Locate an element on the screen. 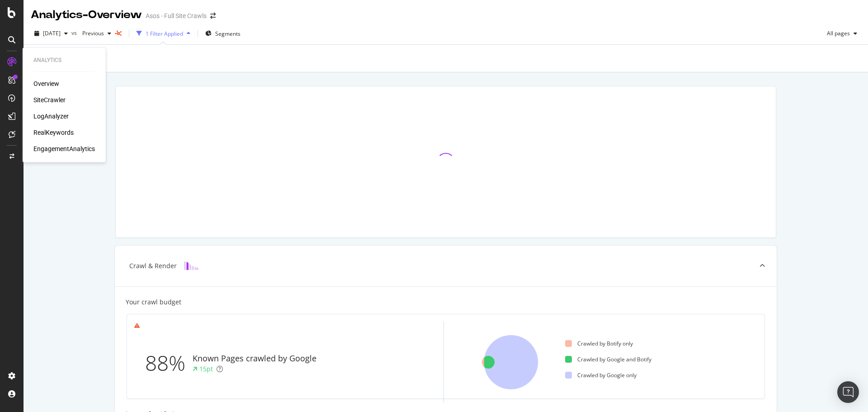 The height and width of the screenshot is (412, 868). div: SiteCrawler is located at coordinates (49, 100).